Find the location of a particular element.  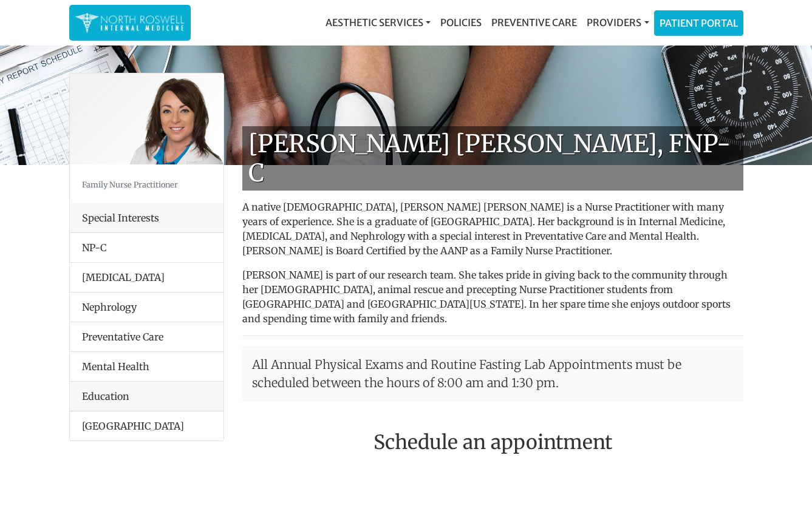

img: Keela Weeks Leger, FNP-C is located at coordinates (147, 119).